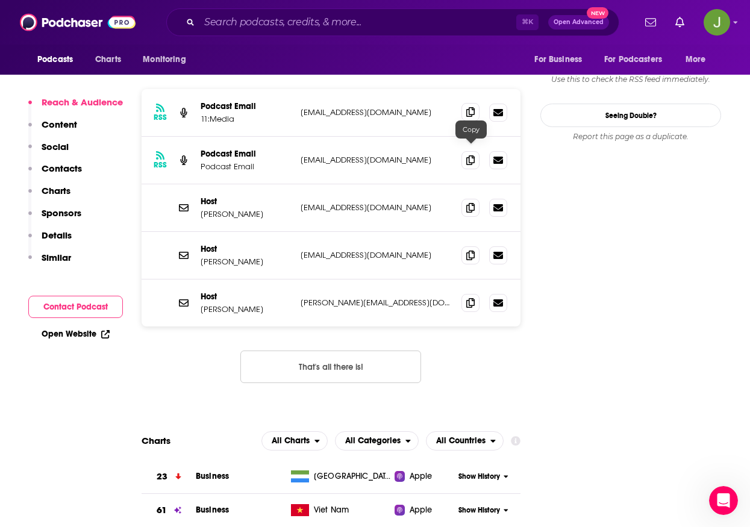 The width and height of the screenshot is (750, 527). What do you see at coordinates (61, 213) in the screenshot?
I see `p: Sponsors` at bounding box center [61, 213].